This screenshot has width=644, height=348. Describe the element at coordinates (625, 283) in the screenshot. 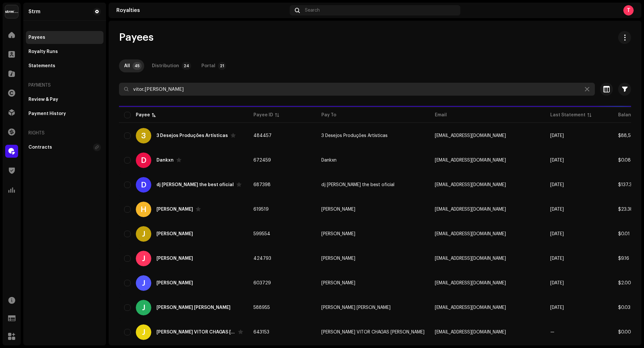

I see `span: $2.00` at that location.